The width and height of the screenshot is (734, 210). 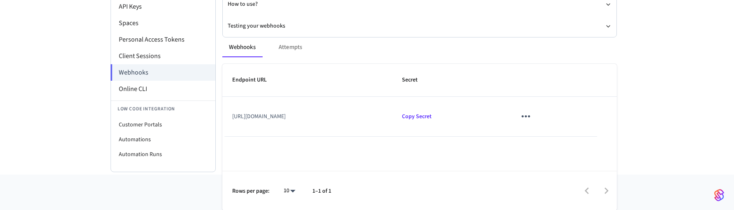 What do you see at coordinates (163, 139) in the screenshot?
I see `li: Automations` at bounding box center [163, 139].